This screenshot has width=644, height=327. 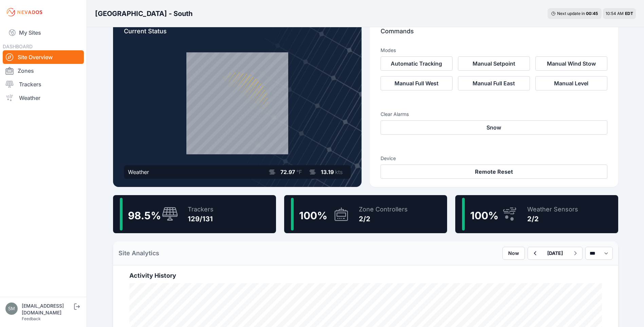 What do you see at coordinates (417, 83) in the screenshot?
I see `button: Manual Full West` at bounding box center [417, 83].